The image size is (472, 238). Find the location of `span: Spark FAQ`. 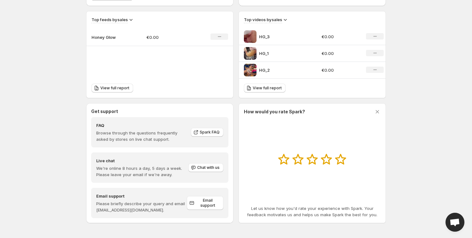

span: Spark FAQ is located at coordinates (210, 132).